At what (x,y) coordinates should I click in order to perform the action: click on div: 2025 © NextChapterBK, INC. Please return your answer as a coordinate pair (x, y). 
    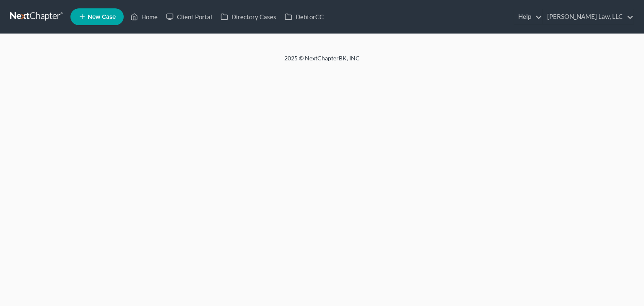
    Looking at the image, I should click on (322, 62).